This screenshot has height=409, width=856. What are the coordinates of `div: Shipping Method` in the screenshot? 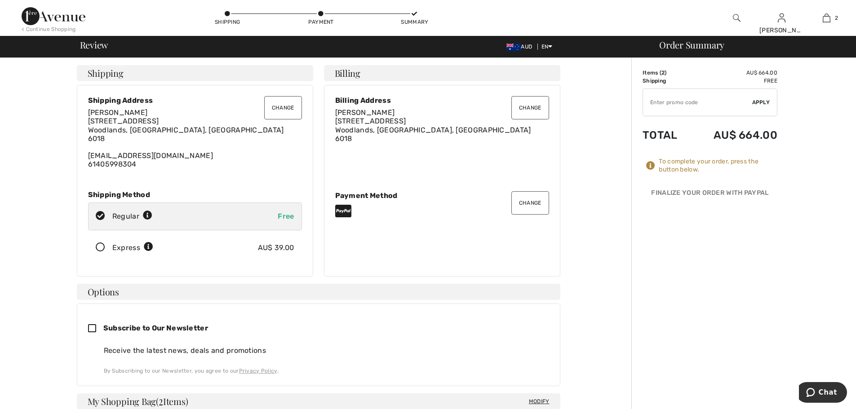 It's located at (195, 195).